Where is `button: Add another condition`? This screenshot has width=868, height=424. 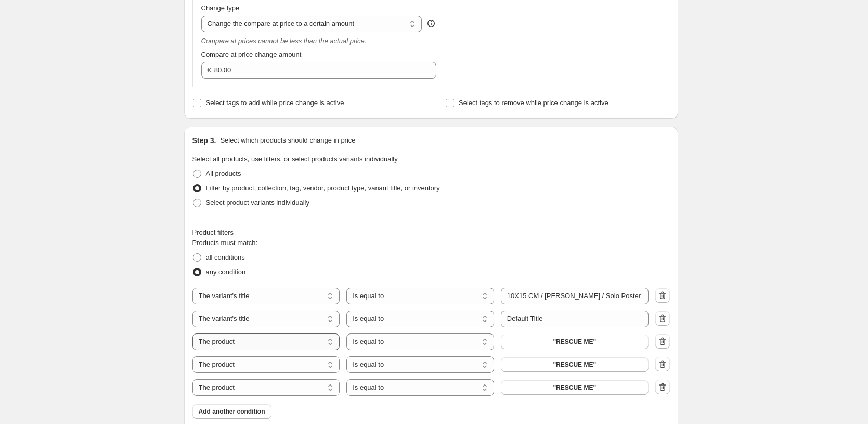
button: Add another condition is located at coordinates (232, 411).